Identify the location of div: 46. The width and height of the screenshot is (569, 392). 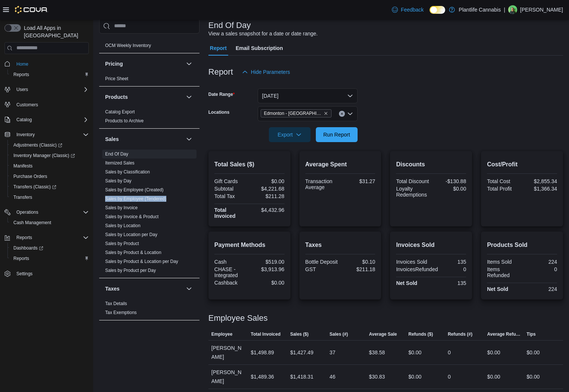
(333, 377).